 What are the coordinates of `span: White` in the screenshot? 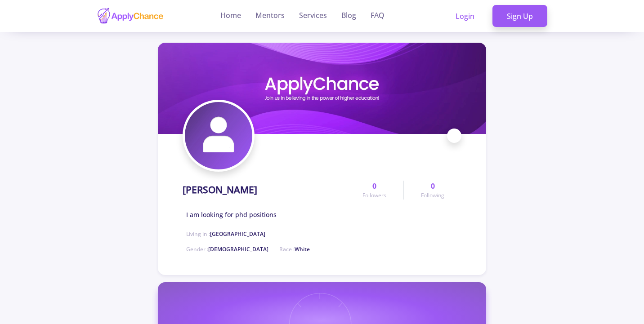 It's located at (303, 249).